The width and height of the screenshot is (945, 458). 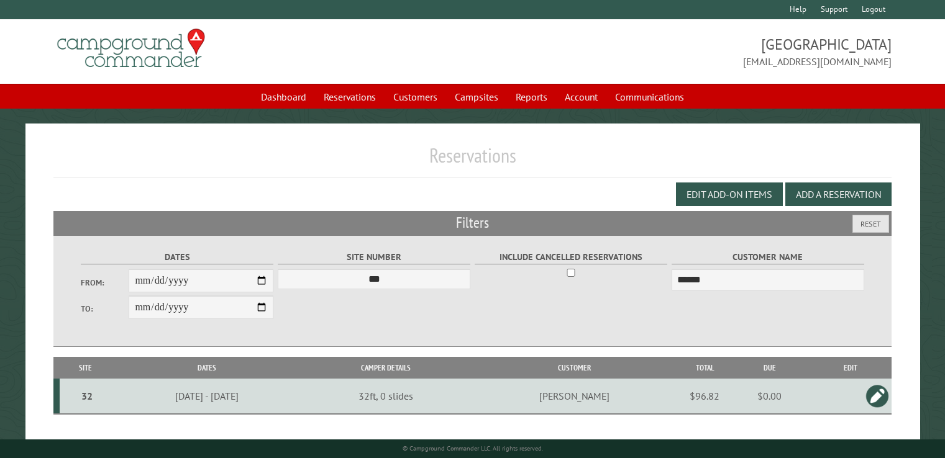 I want to click on button: Reset, so click(x=870, y=224).